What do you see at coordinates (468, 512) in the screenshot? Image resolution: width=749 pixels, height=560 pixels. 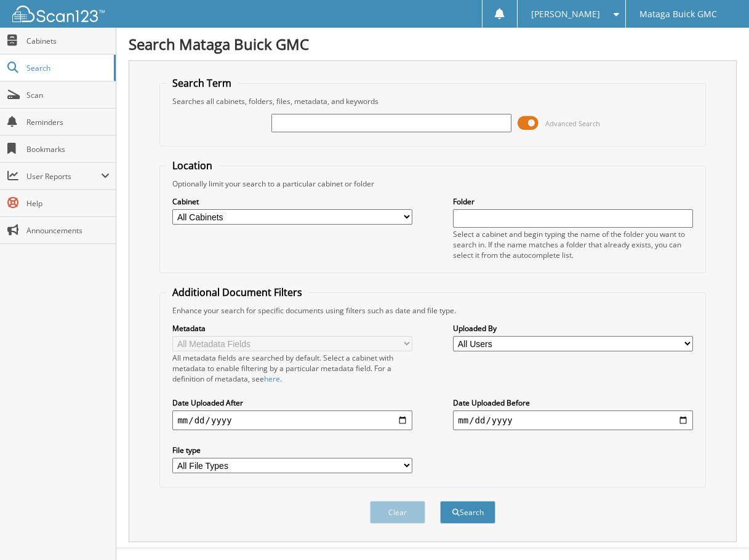 I see `button: Search` at bounding box center [468, 512].